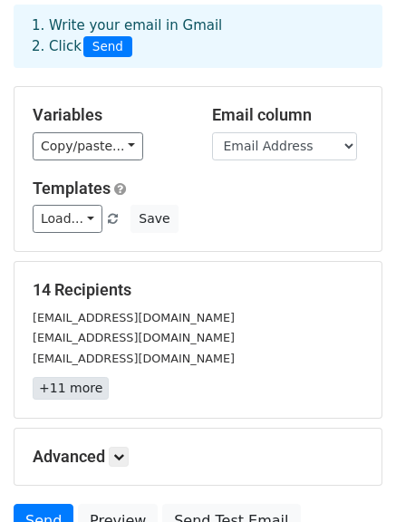 The height and width of the screenshot is (522, 396). Describe the element at coordinates (72, 188) in the screenshot. I see `a: Templates` at that location.